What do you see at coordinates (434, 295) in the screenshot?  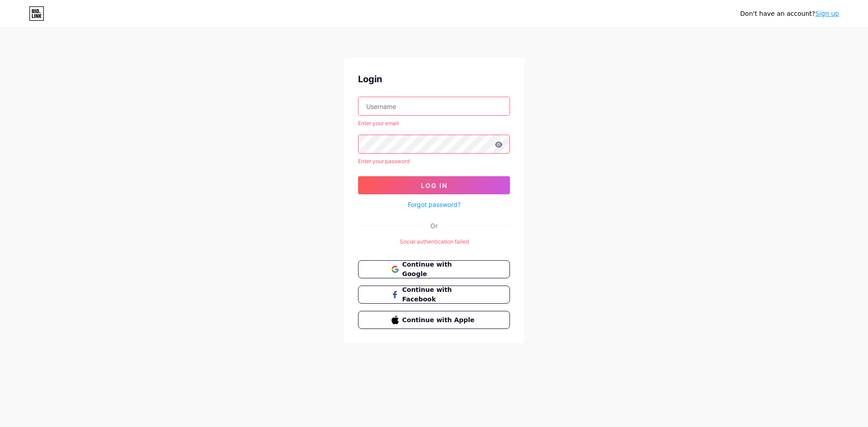 I see `a: Continue with Facebook` at bounding box center [434, 295].